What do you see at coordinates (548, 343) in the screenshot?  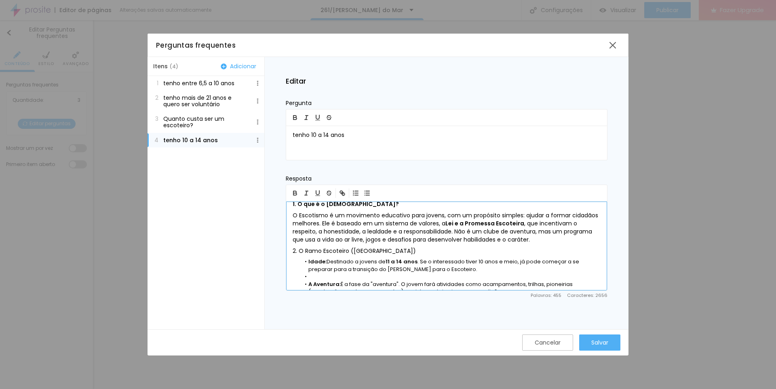 I see `button: Cancelar` at bounding box center [548, 343].